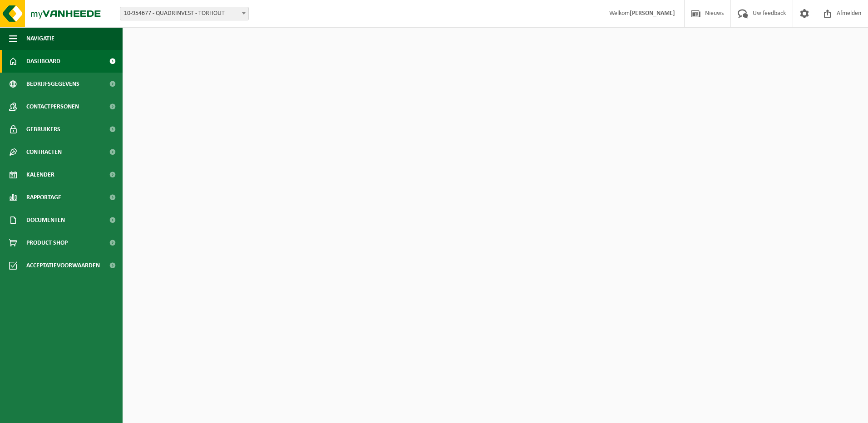  Describe the element at coordinates (52, 84) in the screenshot. I see `span: Bedrijfsgegevens` at that location.